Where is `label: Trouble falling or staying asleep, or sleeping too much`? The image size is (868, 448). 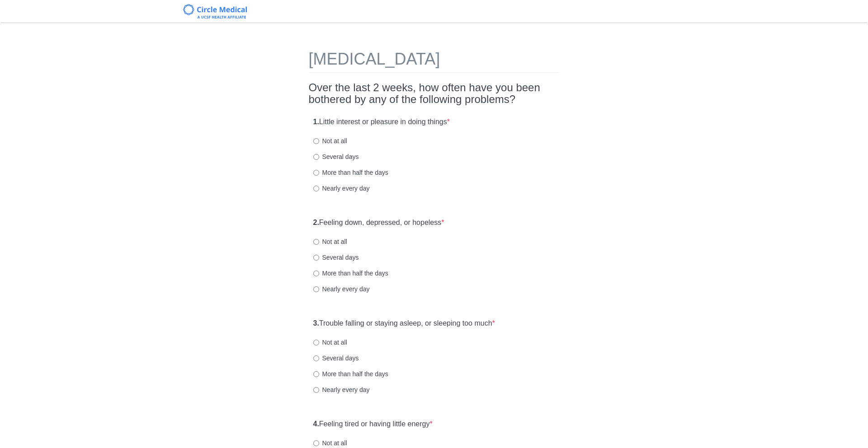 label: Trouble falling or staying asleep, or sleeping too much is located at coordinates (404, 323).